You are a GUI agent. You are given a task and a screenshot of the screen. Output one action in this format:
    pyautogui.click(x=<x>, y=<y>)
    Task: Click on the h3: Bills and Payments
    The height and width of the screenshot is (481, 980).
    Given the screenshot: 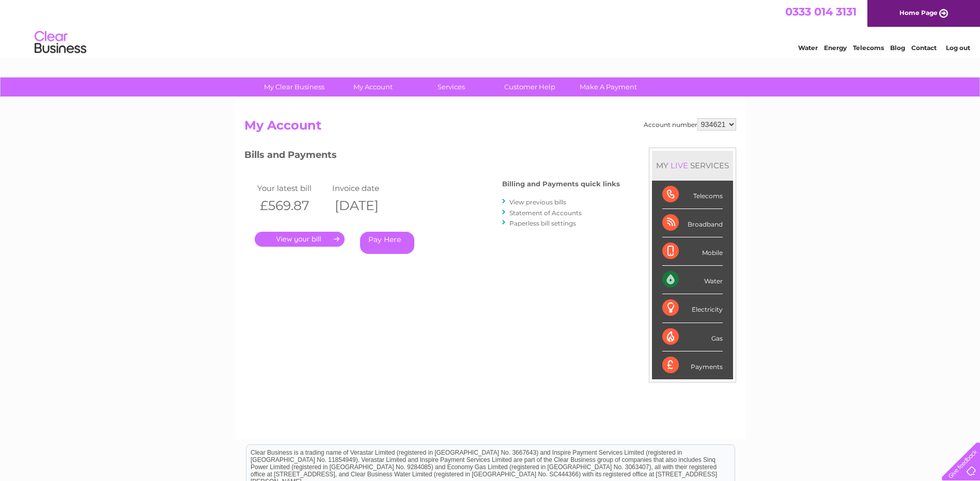 What is the action you would take?
    pyautogui.click(x=432, y=157)
    